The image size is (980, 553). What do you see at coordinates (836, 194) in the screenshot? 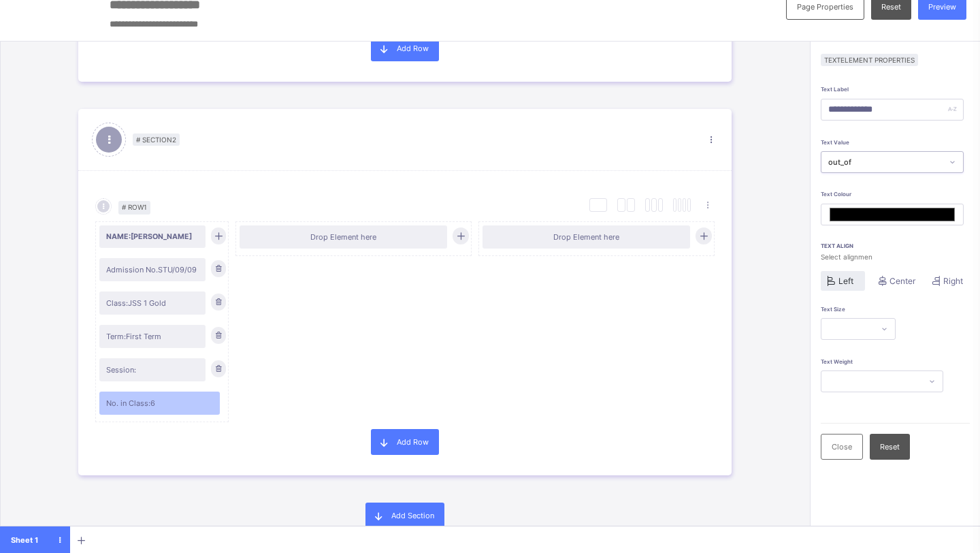
I see `span: Text Colour` at bounding box center [836, 194].